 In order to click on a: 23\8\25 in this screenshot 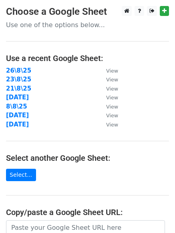, I will do `click(18, 79)`.